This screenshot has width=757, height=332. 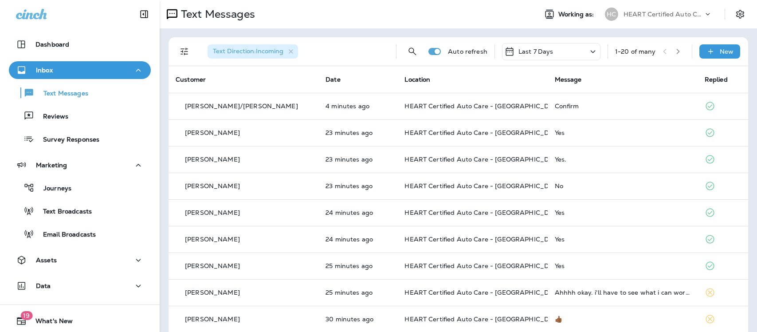 What do you see at coordinates (622, 159) in the screenshot?
I see `div: Yes.` at bounding box center [622, 159].